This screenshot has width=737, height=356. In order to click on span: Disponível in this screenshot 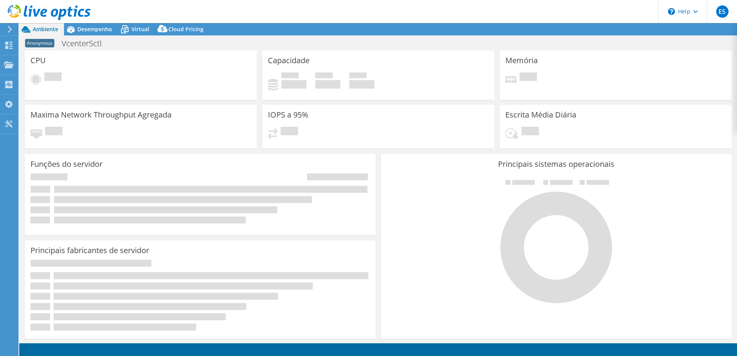, I will do `click(324, 76)`.